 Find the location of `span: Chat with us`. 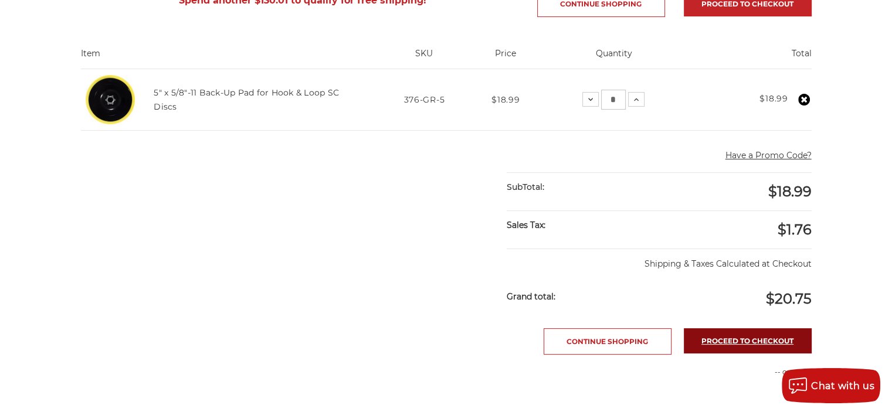

span: Chat with us is located at coordinates (843, 386).